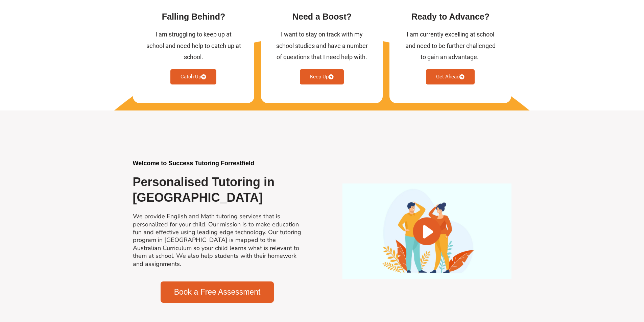 The width and height of the screenshot is (644, 322). What do you see at coordinates (218, 292) in the screenshot?
I see `a: Book a Free Assessment` at bounding box center [218, 292].